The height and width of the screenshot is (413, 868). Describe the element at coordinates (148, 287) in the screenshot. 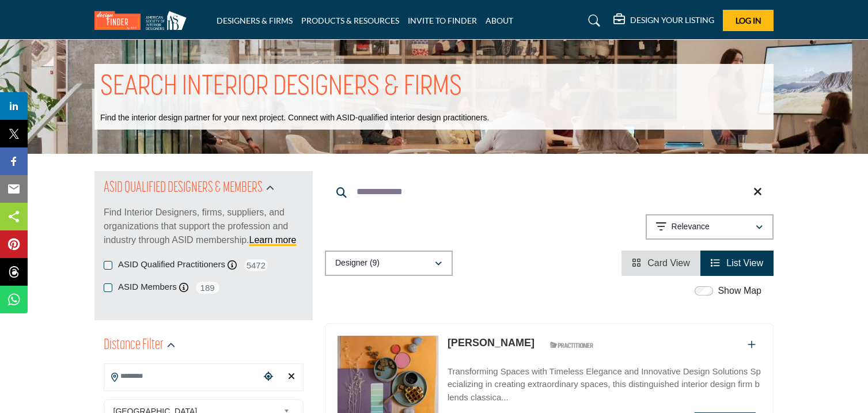

I see `label: ASID Members` at that location.